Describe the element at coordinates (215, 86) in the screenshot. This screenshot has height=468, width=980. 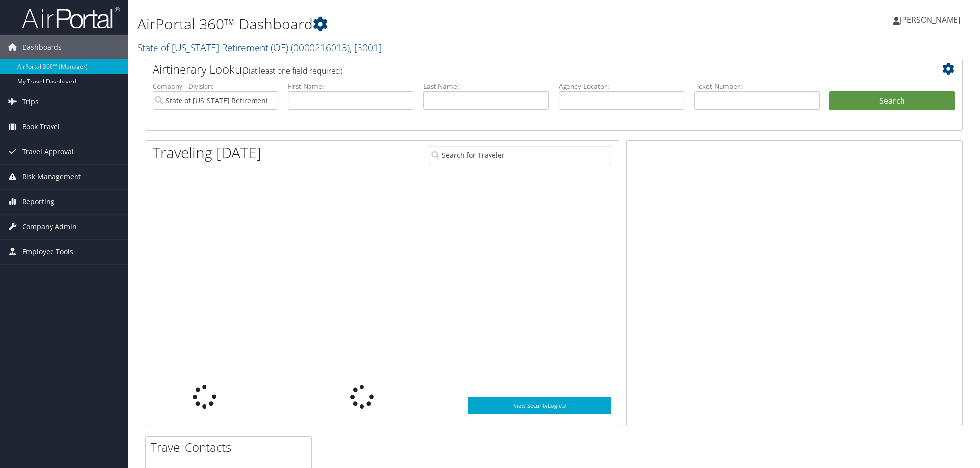
I see `label: Company - Division:` at that location.